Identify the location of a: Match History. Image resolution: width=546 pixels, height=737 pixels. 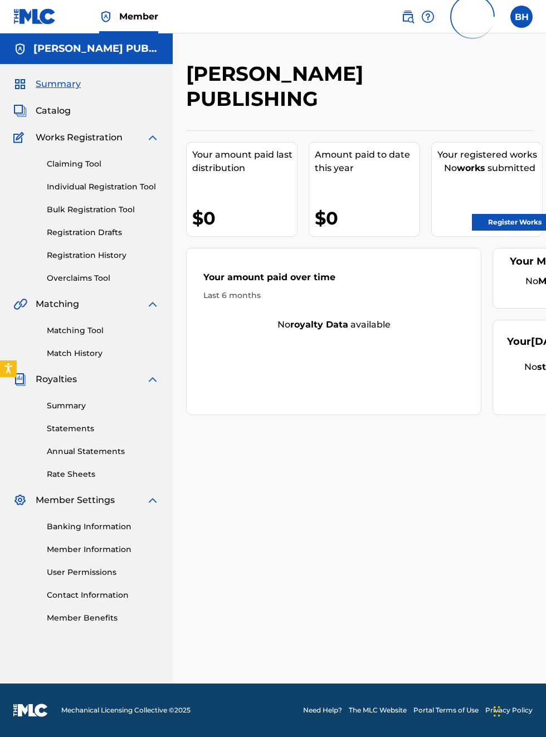
(103, 353).